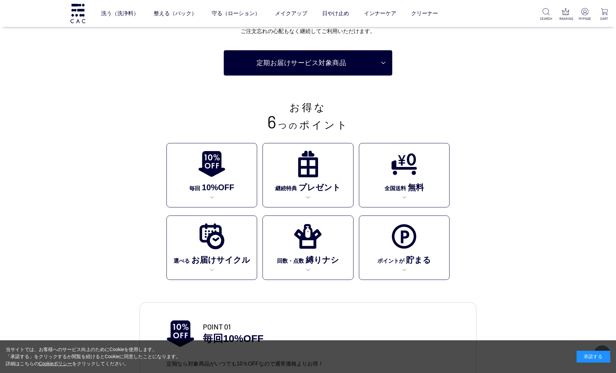 The height and width of the screenshot is (373, 616). What do you see at coordinates (605, 19) in the screenshot?
I see `p: CART` at bounding box center [605, 19].